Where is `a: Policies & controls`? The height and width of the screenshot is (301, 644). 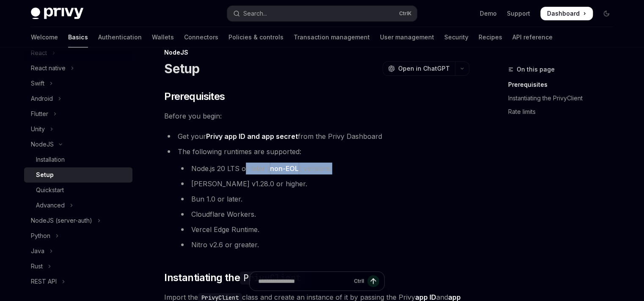 a: Policies & controls is located at coordinates (256, 37).